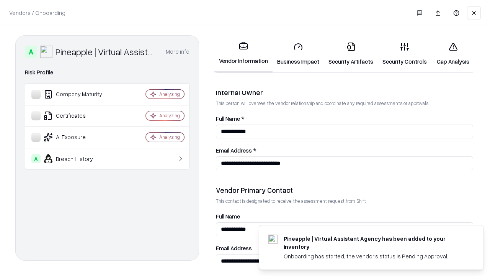  What do you see at coordinates (37, 13) in the screenshot?
I see `p: Vendors / Onboarding` at bounding box center [37, 13].